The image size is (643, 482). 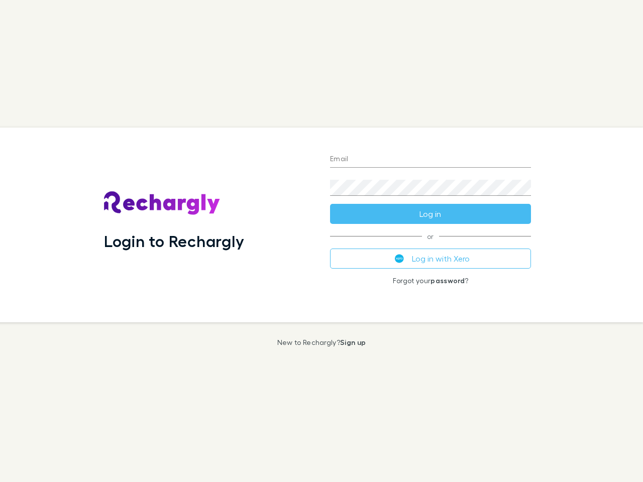 What do you see at coordinates (447, 280) in the screenshot?
I see `a: password` at bounding box center [447, 280].